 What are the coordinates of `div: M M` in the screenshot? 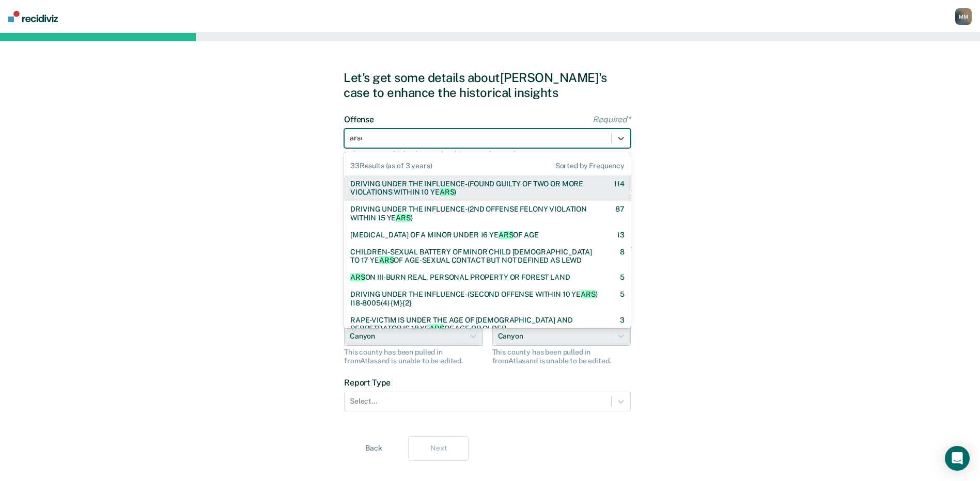 It's located at (963, 17).